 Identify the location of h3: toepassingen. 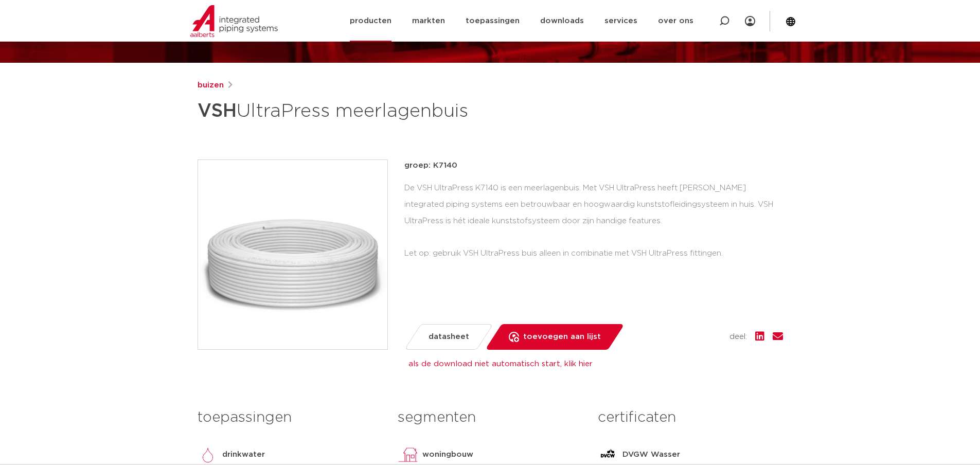
(289, 418).